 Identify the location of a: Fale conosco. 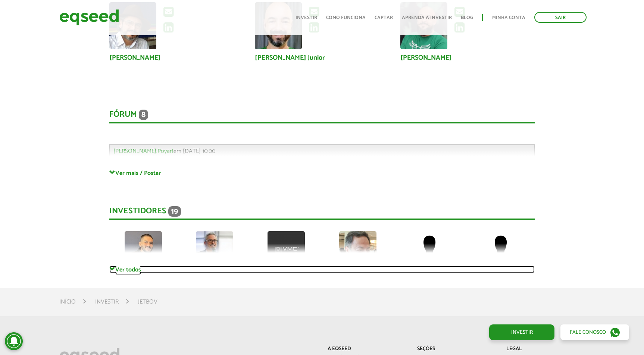
(594, 332).